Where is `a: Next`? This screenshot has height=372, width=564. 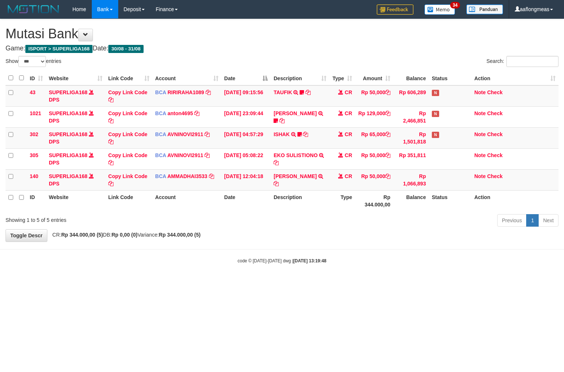
a: Next is located at coordinates (549, 220).